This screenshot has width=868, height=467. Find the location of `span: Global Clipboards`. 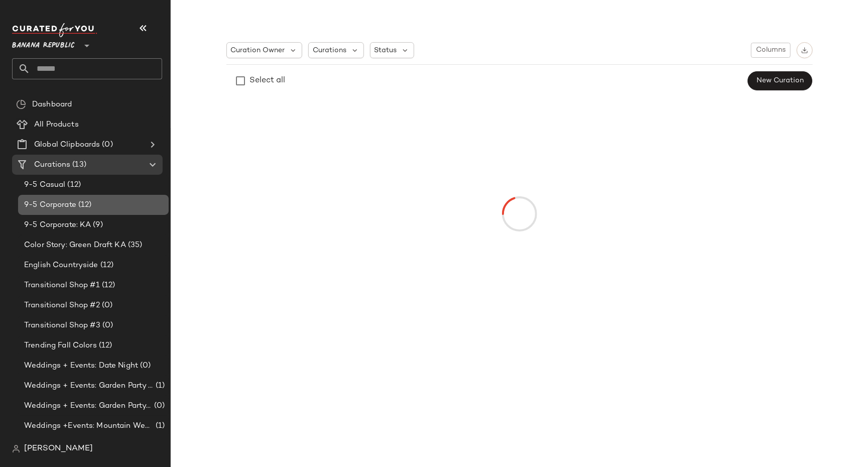

span: Global Clipboards is located at coordinates (67, 145).